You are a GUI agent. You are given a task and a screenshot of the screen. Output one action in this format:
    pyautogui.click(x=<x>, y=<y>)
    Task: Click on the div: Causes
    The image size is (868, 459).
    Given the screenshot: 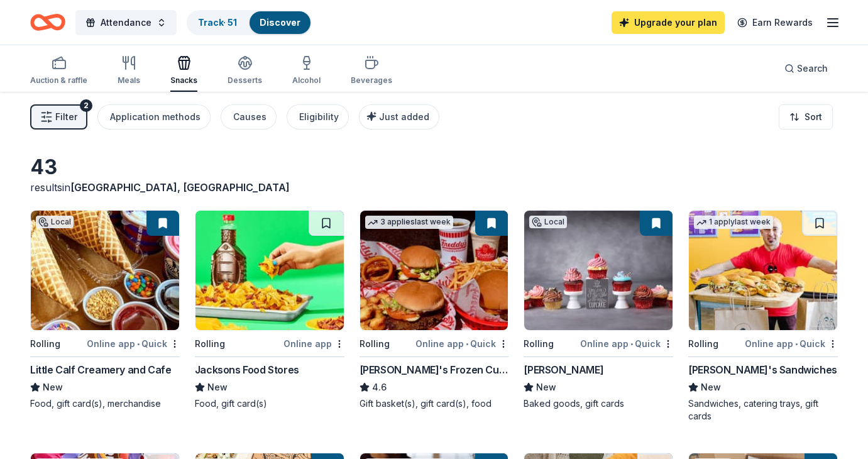 What is the action you would take?
    pyautogui.click(x=249, y=117)
    